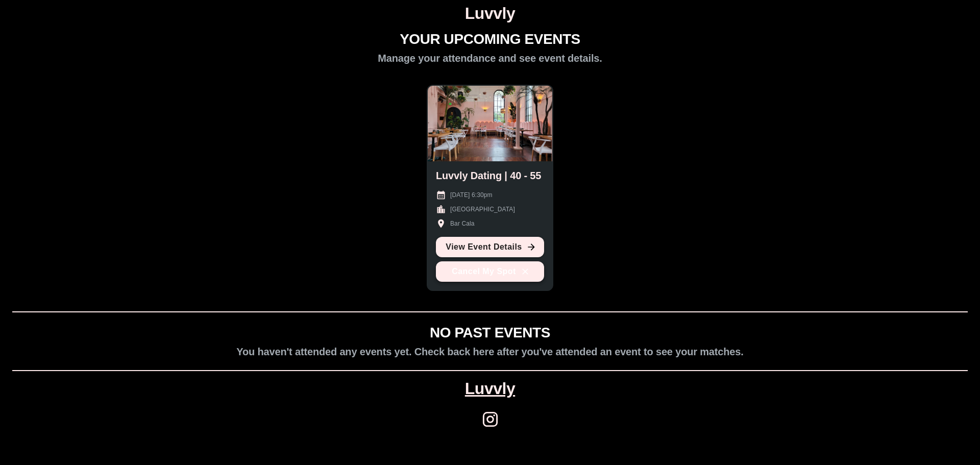 This screenshot has height=465, width=980. I want to click on h2: Luvvly Dating | 40 - 55, so click(488, 176).